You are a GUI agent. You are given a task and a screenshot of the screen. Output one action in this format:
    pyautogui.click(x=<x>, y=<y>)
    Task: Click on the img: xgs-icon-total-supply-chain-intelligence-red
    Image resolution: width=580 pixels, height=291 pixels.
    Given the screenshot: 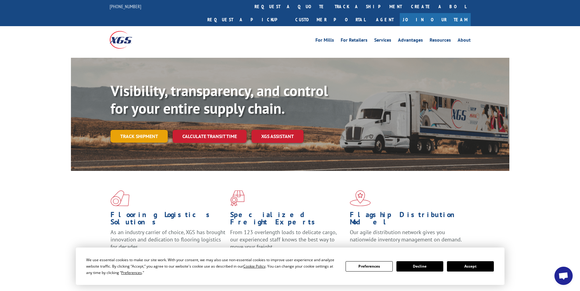 What is the action you would take?
    pyautogui.click(x=120, y=198)
    